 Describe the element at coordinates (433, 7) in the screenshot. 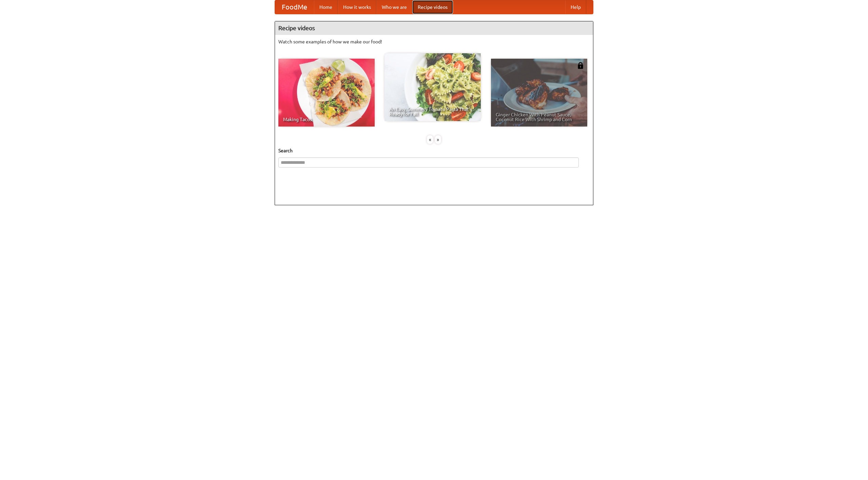

I see `a: Recipe videos` at that location.